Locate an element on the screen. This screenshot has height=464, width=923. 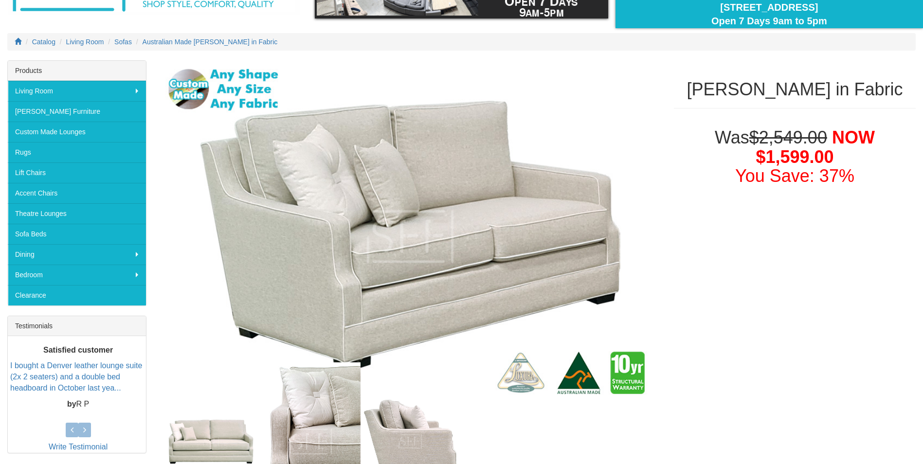
h1: Was is located at coordinates (795, 157).